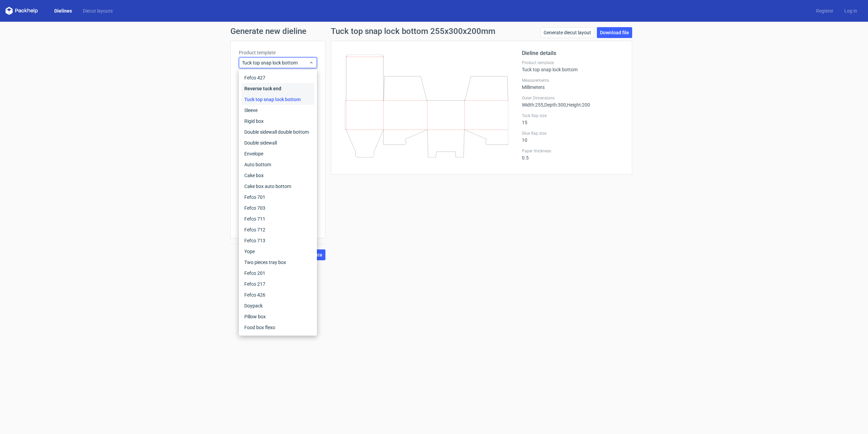  What do you see at coordinates (98, 11) in the screenshot?
I see `a: Diecut layouts` at bounding box center [98, 11].